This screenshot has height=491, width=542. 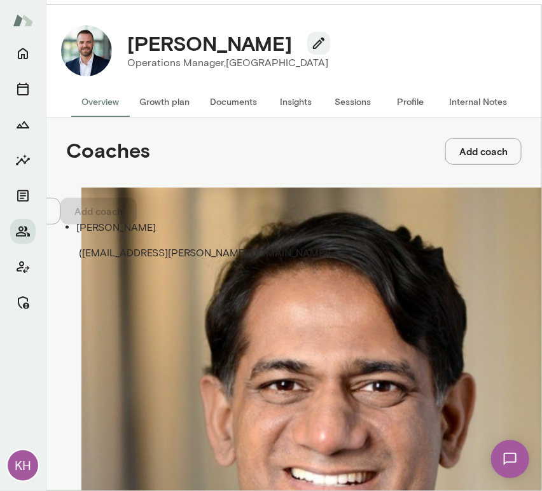 I want to click on button: Members, so click(x=23, y=232).